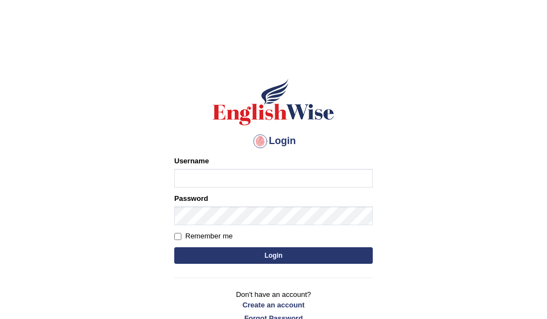 This screenshot has height=319, width=547. Describe the element at coordinates (273, 255) in the screenshot. I see `button: Login` at that location.